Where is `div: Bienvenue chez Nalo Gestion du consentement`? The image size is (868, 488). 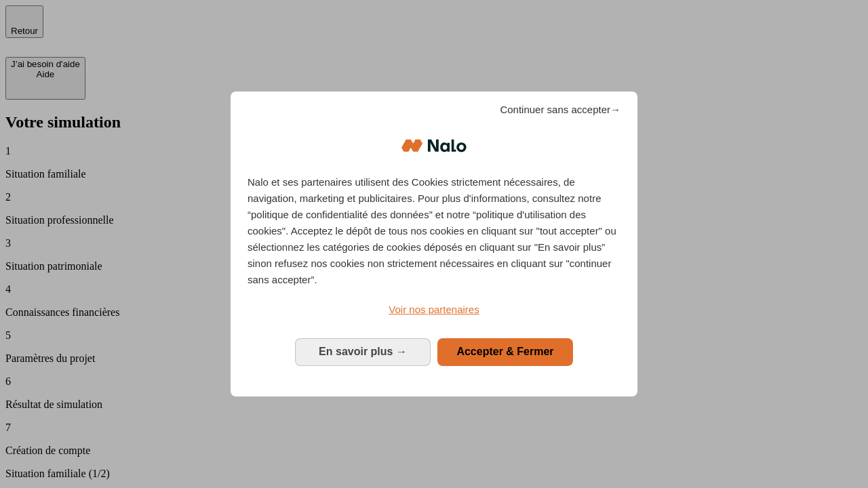 div: Bienvenue chez Nalo Gestion du consentement is located at coordinates (434, 243).